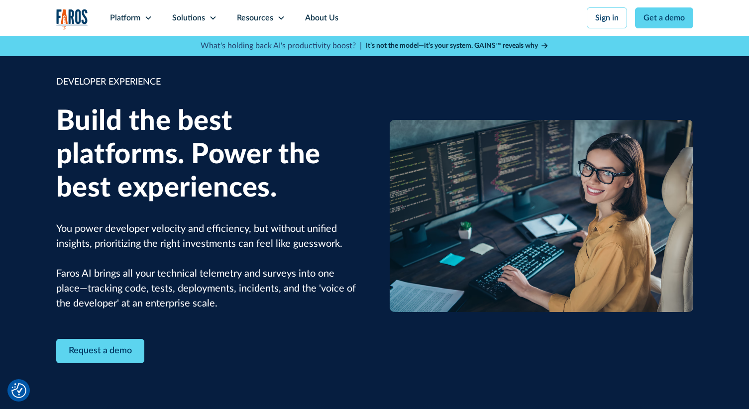 The height and width of the screenshot is (409, 749). I want to click on div: DEVELOPER EXPERIENCE, so click(208, 82).